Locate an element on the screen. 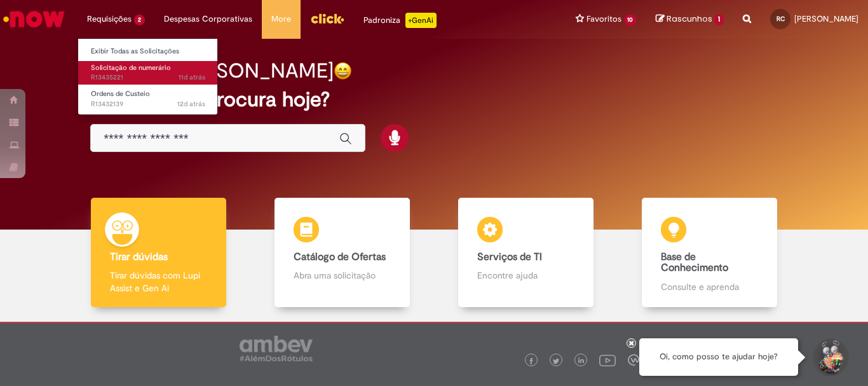 This screenshot has height=386, width=868. span: More is located at coordinates (281, 19).